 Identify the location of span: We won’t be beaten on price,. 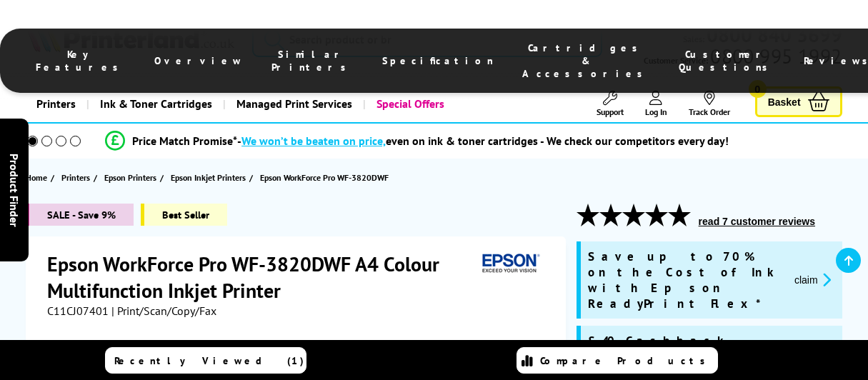
(313, 141).